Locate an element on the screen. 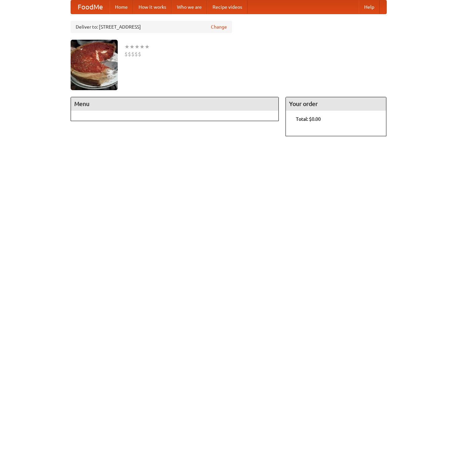 The width and height of the screenshot is (457, 476). img: angular.jpg is located at coordinates (94, 65).